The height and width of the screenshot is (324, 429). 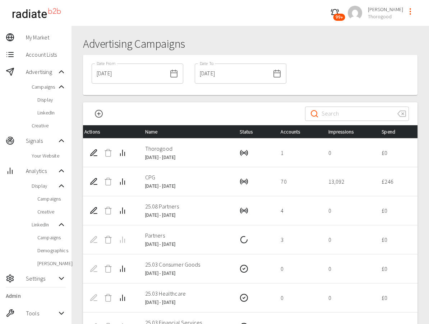 What do you see at coordinates (187, 132) in the screenshot?
I see `div: Name` at bounding box center [187, 132].